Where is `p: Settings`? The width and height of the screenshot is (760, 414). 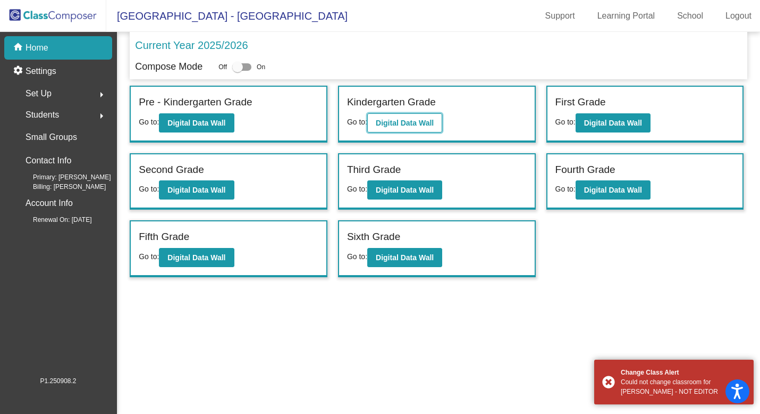
p: Settings is located at coordinates (41, 71).